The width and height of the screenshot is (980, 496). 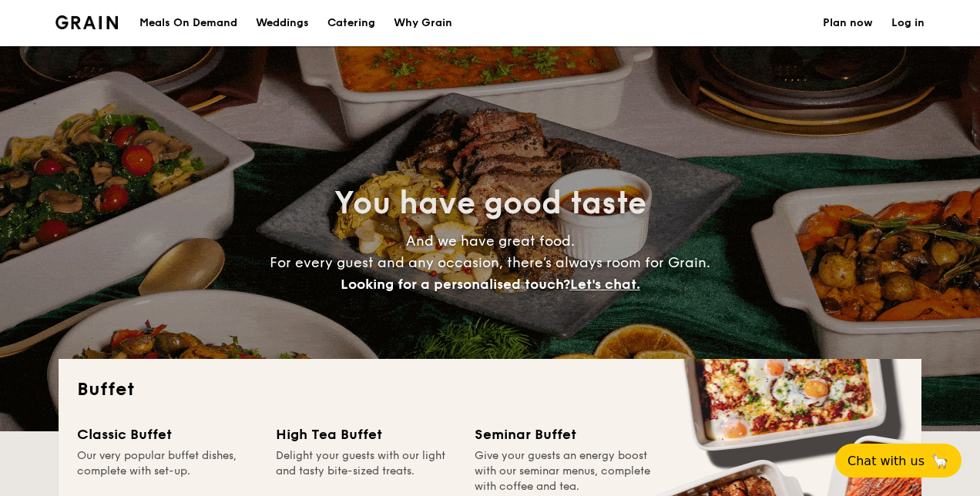 I want to click on a: Logotype, so click(x=86, y=22).